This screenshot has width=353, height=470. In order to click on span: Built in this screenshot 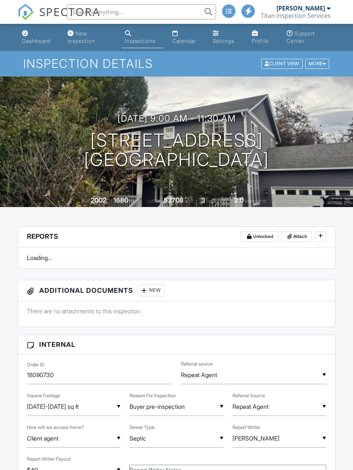, I will do `click(85, 201)`.